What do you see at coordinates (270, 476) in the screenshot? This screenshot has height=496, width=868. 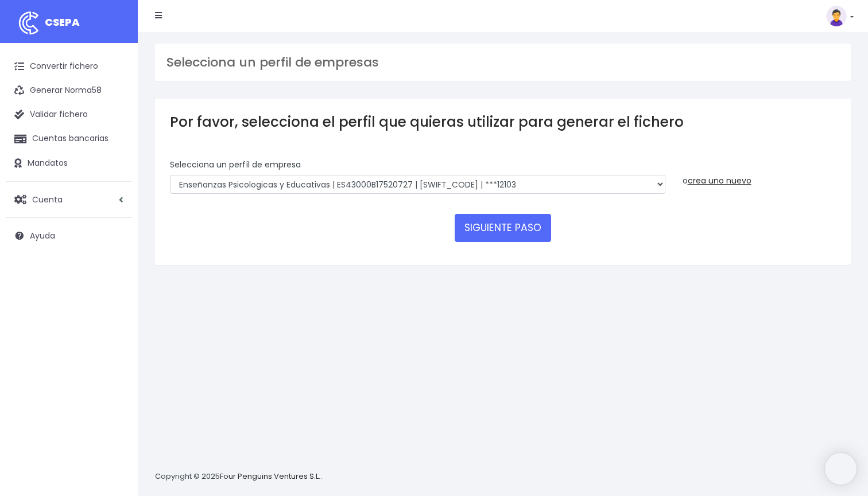 I see `a: Four Penguins Ventures S.L.` at bounding box center [270, 476].